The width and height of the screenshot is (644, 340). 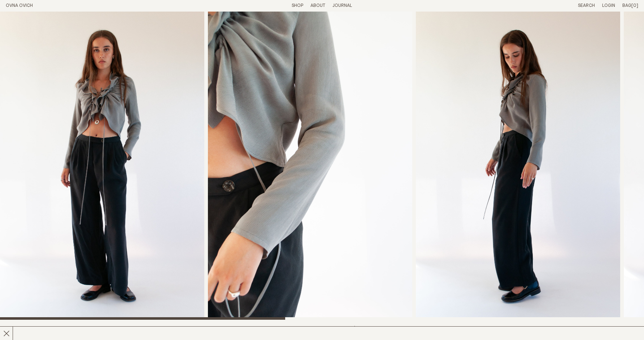 I want to click on p: About, so click(x=318, y=6).